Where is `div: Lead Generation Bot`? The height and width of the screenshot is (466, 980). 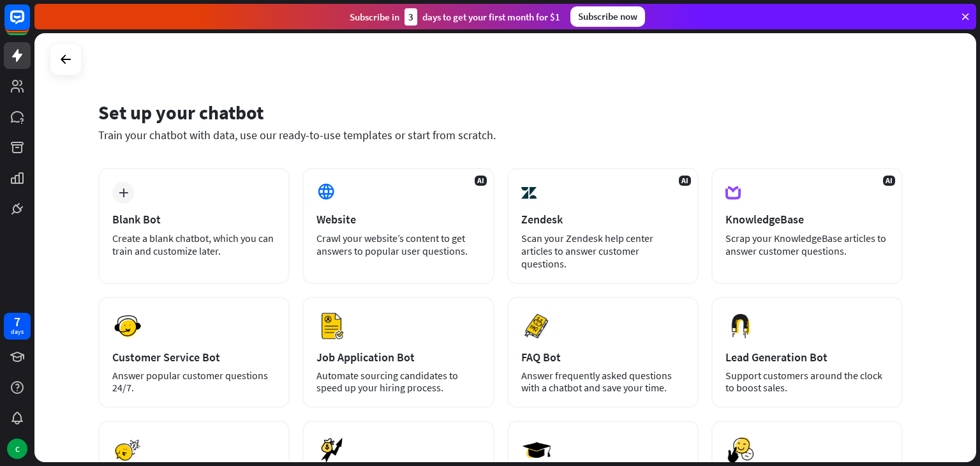
div: Lead Generation Bot is located at coordinates (807, 357).